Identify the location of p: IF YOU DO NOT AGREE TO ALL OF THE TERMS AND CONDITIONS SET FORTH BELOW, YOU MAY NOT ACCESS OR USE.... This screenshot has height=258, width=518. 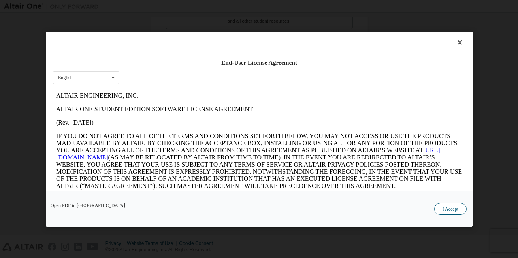
(206, 72).